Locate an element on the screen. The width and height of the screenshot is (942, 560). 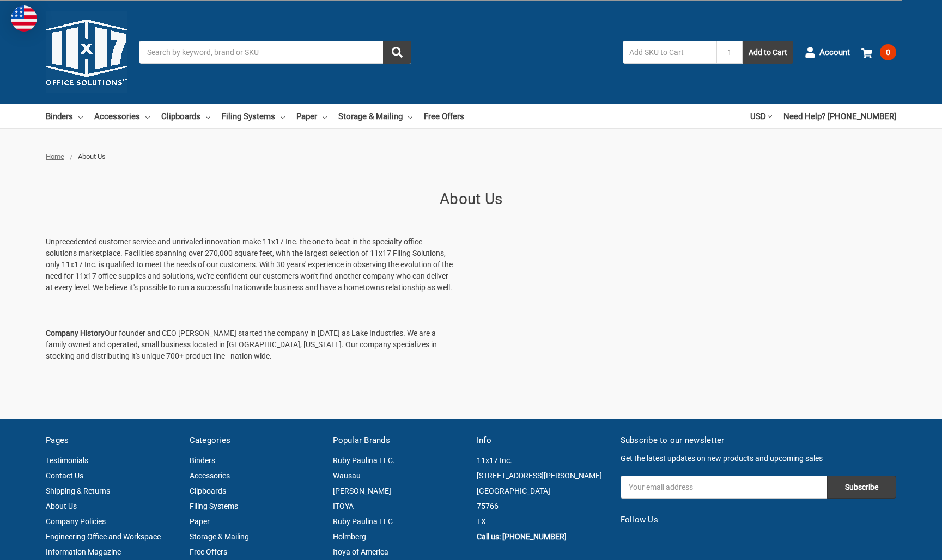
a: 0 is located at coordinates (879, 53).